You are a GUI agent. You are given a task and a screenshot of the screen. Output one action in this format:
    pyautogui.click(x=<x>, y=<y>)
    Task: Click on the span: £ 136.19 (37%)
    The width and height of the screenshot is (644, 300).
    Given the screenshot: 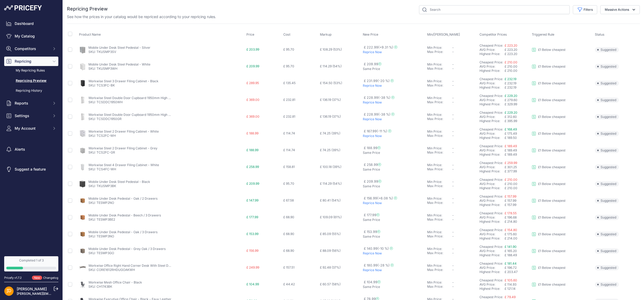 What is the action you would take?
    pyautogui.click(x=330, y=99)
    